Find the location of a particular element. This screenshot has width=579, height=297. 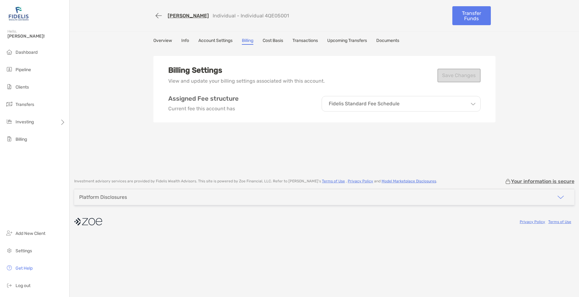

a: Documents is located at coordinates (388, 41).